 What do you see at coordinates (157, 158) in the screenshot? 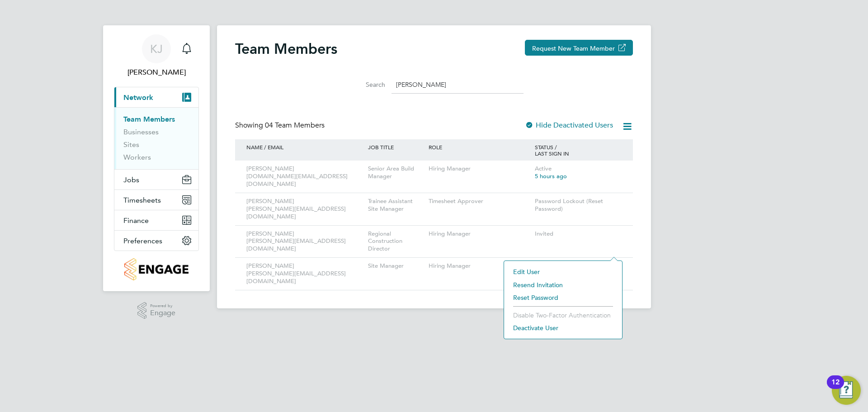
I see `nav: Main navigation` at bounding box center [157, 158].